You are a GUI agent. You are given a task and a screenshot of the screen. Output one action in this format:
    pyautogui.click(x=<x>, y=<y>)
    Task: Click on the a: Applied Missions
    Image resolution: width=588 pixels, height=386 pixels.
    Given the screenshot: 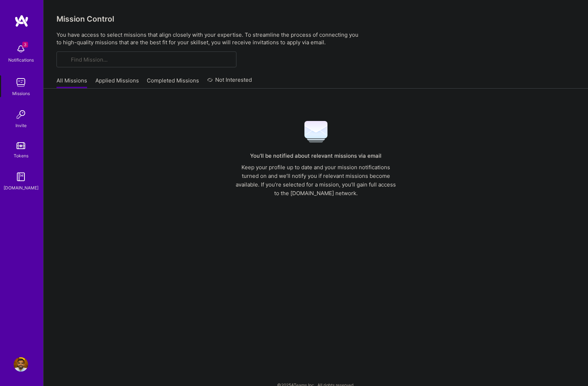 What is the action you would take?
    pyautogui.click(x=117, y=82)
    